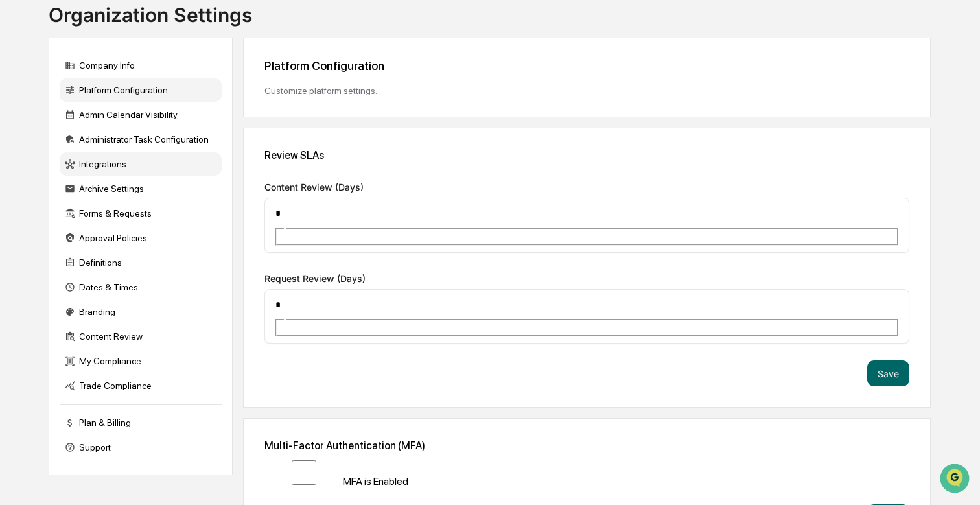 Image resolution: width=980 pixels, height=505 pixels. What do you see at coordinates (140, 213) in the screenshot?
I see `div: Forms & Requests` at bounding box center [140, 213].